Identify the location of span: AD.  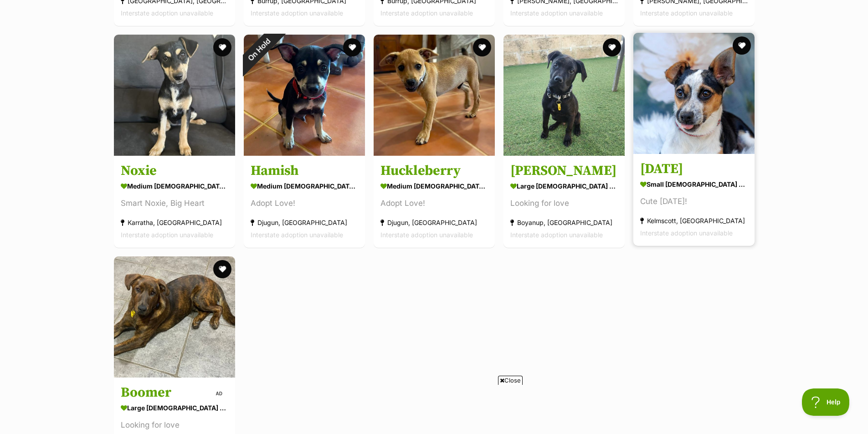
(220, 394).